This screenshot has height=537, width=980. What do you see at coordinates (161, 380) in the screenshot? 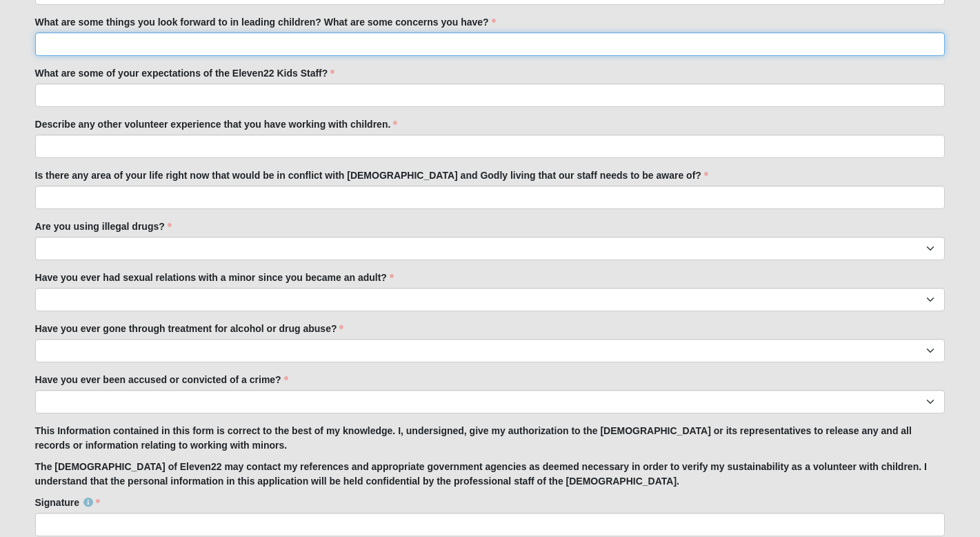
I see `label: Have you ever been accused or convicted of a crime?` at bounding box center [161, 380].